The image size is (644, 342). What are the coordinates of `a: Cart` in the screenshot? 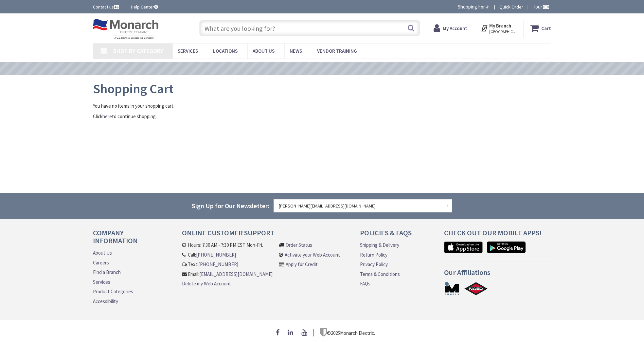 It's located at (541, 28).